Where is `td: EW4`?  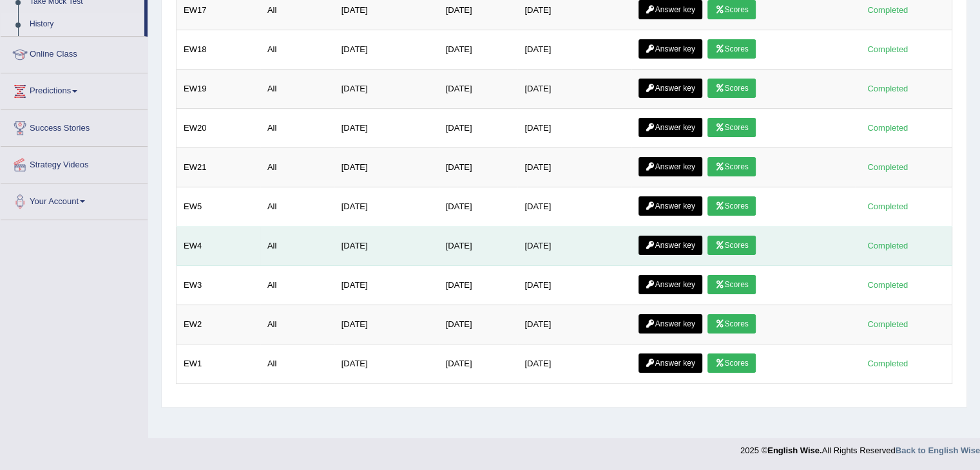
td: EW4 is located at coordinates (219, 246).